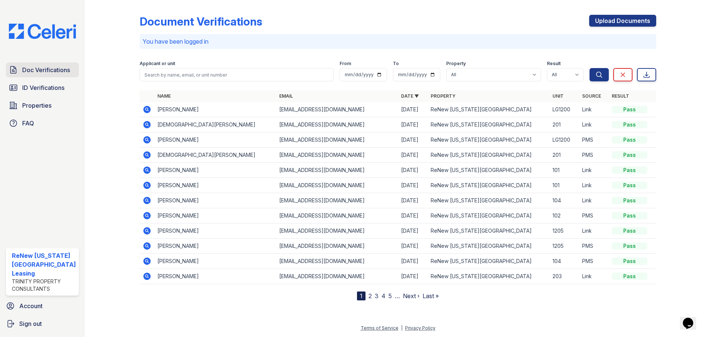 The image size is (711, 337). I want to click on a: Date ▼, so click(410, 96).